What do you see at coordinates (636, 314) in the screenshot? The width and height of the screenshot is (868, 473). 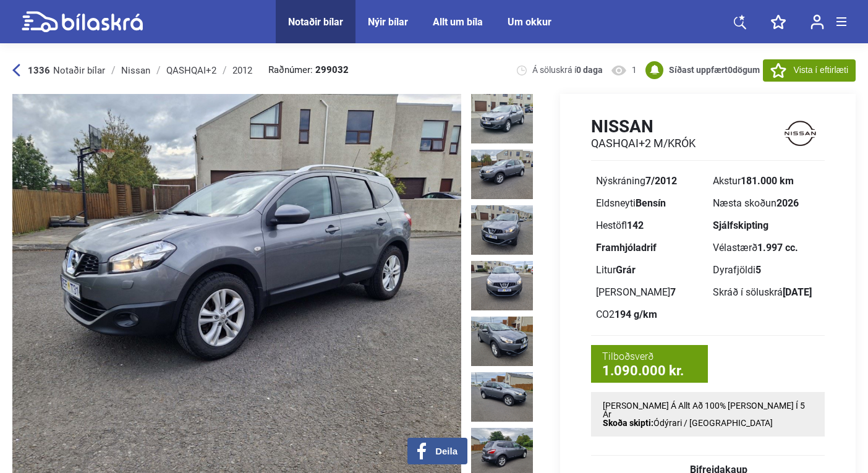 I see `b: 194 g/km` at bounding box center [636, 314].